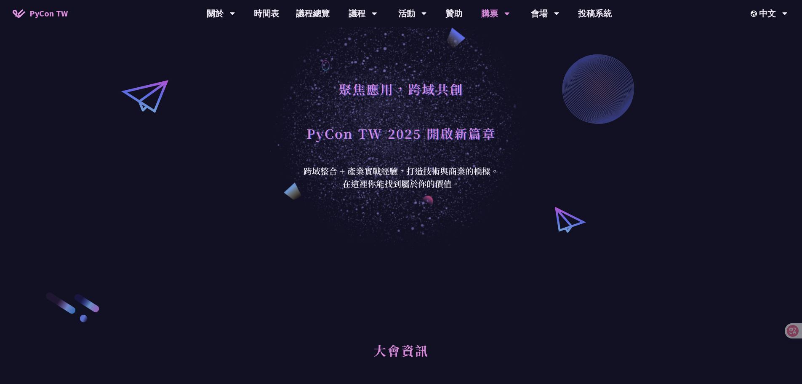 Image resolution: width=802 pixels, height=384 pixels. Describe the element at coordinates (19, 13) in the screenshot. I see `img: Home icon of PyCon TW 2025` at that location.